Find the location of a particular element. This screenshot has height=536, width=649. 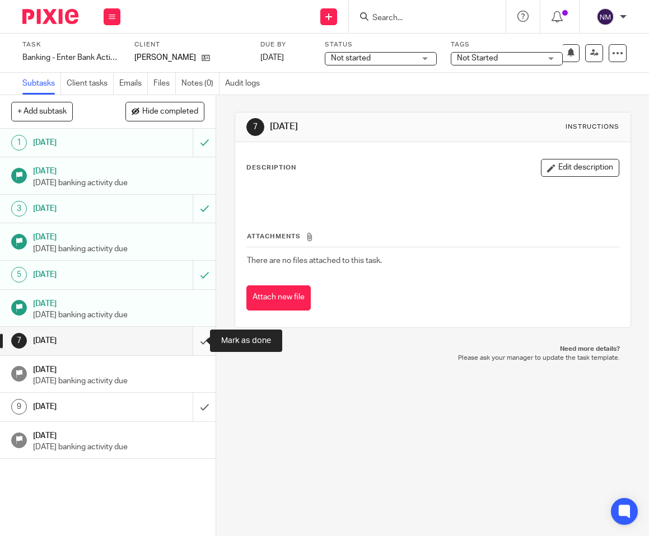

span: Not started is located at coordinates (350, 58).